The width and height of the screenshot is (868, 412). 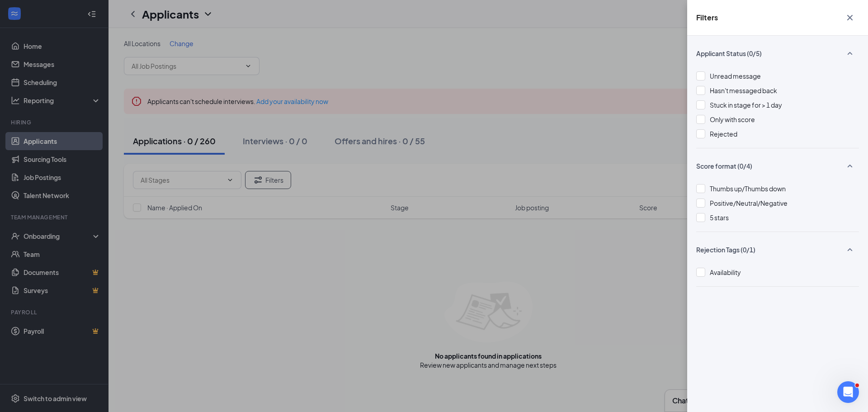 What do you see at coordinates (723, 134) in the screenshot?
I see `span: Rejected` at bounding box center [723, 134].